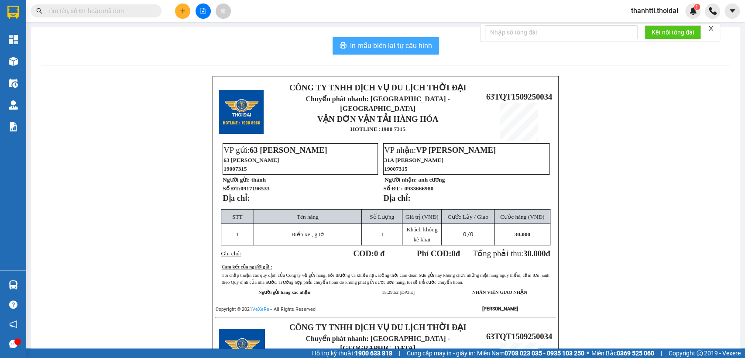 The height and width of the screenshot is (358, 745). I want to click on span: Khách không kê khai, so click(422, 235).